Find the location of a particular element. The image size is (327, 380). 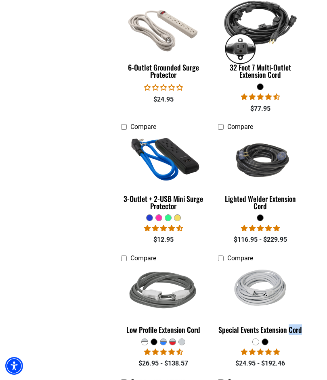

div: $12.95 is located at coordinates (163, 240).